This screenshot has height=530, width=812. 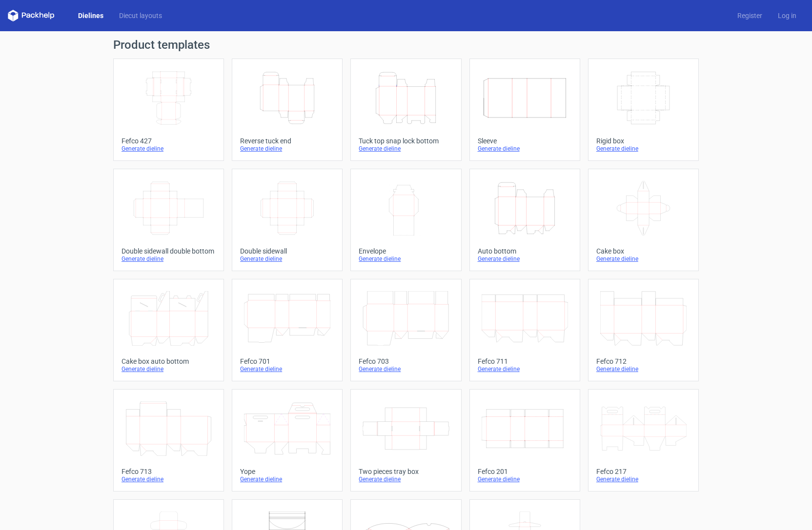 What do you see at coordinates (141, 15) in the screenshot?
I see `a: Diecut layouts` at bounding box center [141, 15].